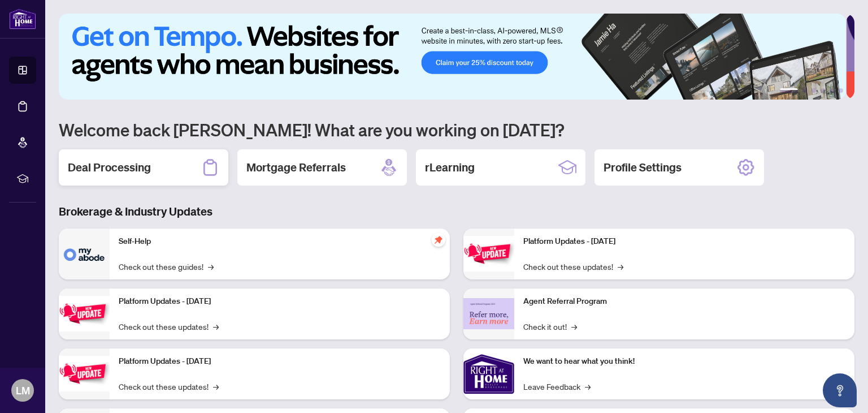  I want to click on h2: Mortgage Referrals, so click(296, 167).